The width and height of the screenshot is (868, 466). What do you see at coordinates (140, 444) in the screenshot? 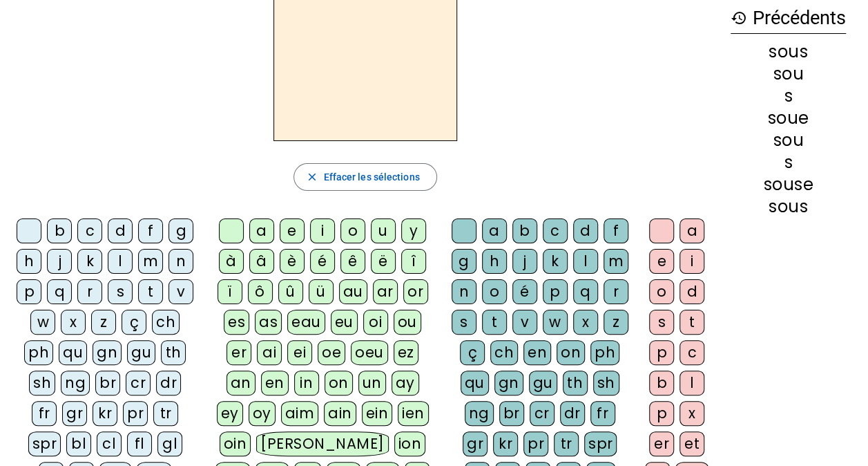
I see `div: fl` at bounding box center [140, 444].